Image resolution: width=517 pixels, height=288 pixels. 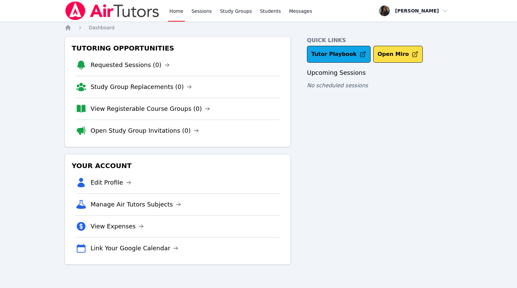 What do you see at coordinates (102, 28) in the screenshot?
I see `a: Dashboard` at bounding box center [102, 28].